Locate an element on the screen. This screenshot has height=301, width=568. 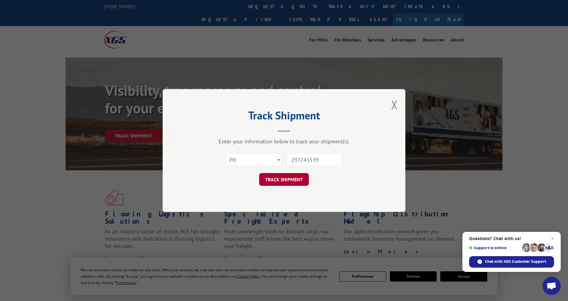
input: Number(s) is located at coordinates (314, 160).